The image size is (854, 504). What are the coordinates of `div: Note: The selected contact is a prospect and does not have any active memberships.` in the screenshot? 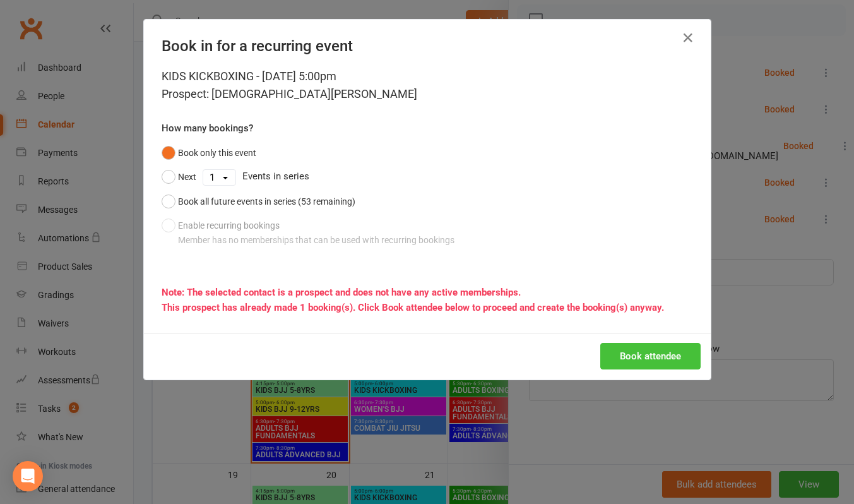 It's located at (427, 292).